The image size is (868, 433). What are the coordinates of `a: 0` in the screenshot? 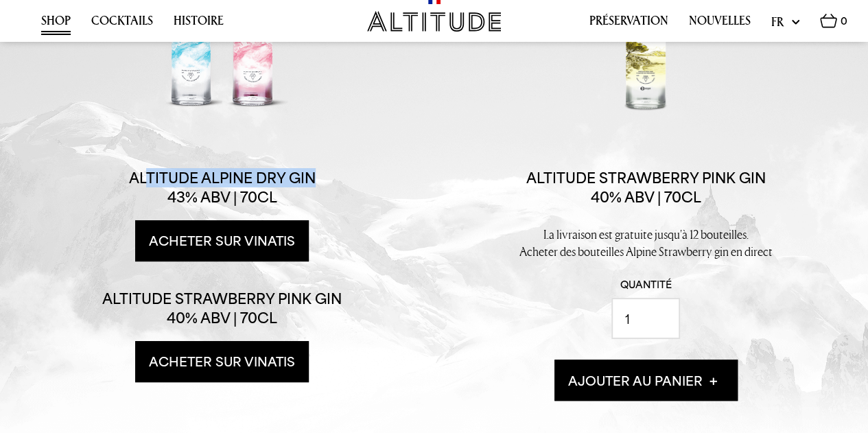 It's located at (834, 25).